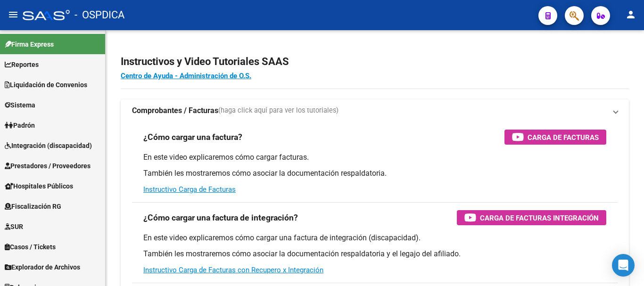  I want to click on span: (haga click aquí para ver los tutoriales), so click(278, 110).